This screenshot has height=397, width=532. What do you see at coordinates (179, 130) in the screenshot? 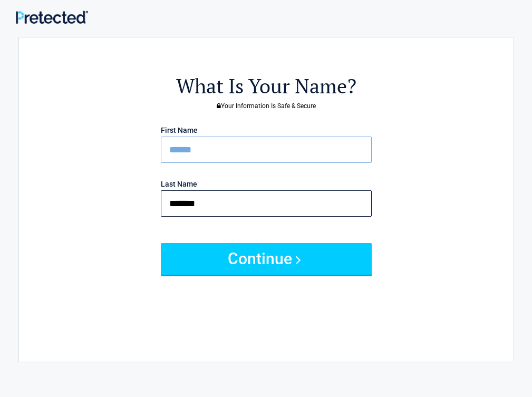
I see `label: First Name` at bounding box center [179, 130].